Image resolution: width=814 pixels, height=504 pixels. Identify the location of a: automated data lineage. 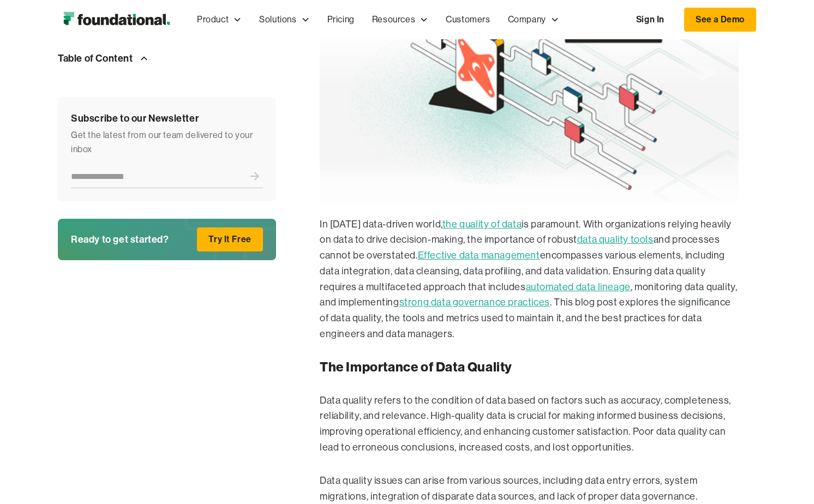
(579, 287).